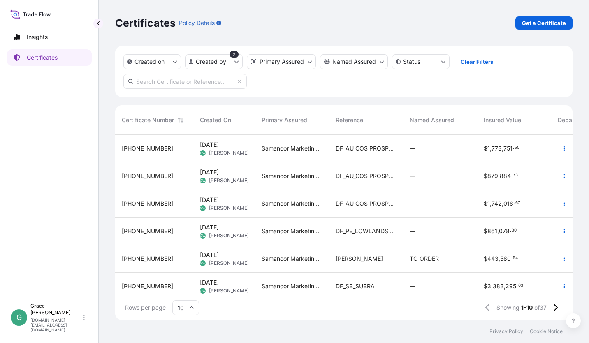 The image size is (589, 343). Describe the element at coordinates (517, 148) in the screenshot. I see `span: 50` at that location.